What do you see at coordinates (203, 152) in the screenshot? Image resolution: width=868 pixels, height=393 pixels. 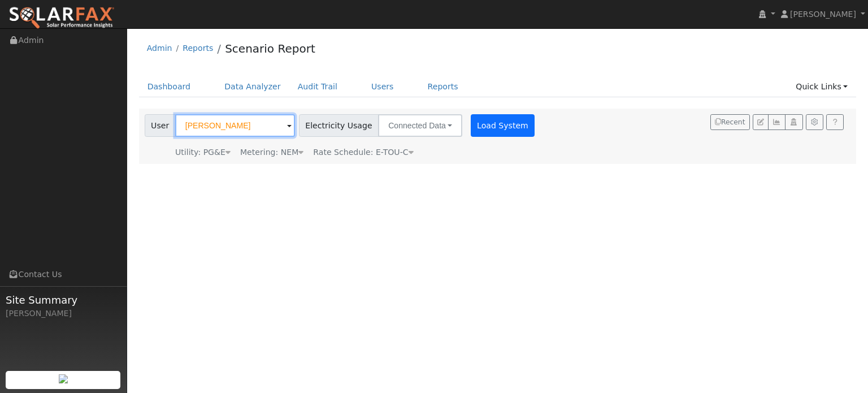 I see `div: Utility: PG&E` at bounding box center [203, 152].